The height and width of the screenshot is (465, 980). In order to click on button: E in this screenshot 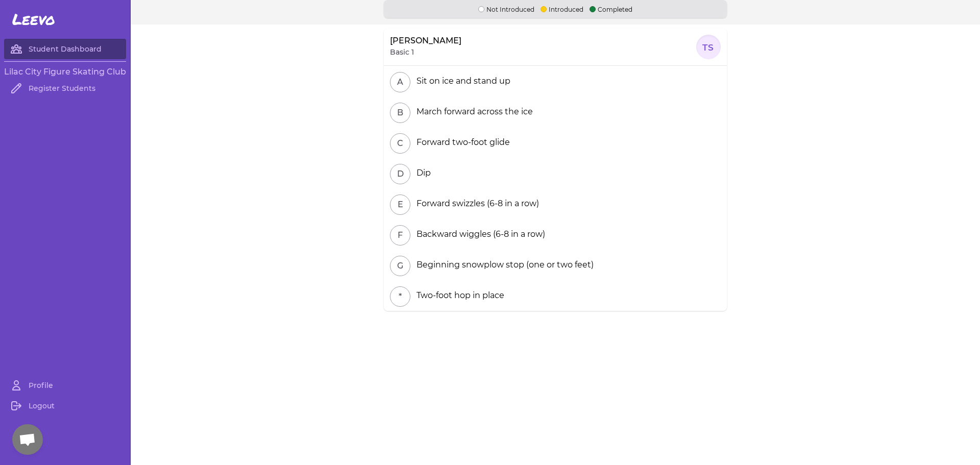, I will do `click(400, 205)`.